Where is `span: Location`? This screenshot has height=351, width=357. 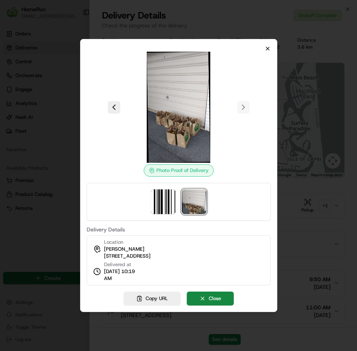 span: Location is located at coordinates (114, 242).